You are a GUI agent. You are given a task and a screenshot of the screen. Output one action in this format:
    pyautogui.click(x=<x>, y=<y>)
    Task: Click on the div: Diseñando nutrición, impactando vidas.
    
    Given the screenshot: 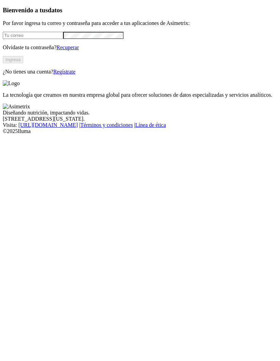 What is the action you would take?
    pyautogui.click(x=140, y=113)
    